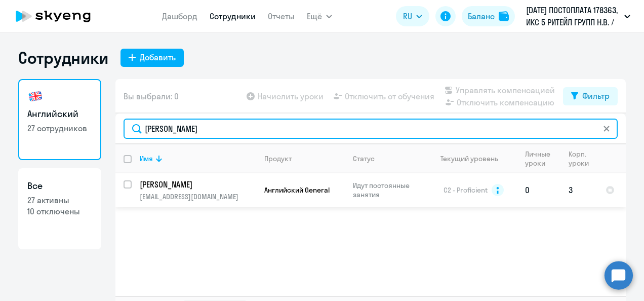 This screenshot has height=301, width=644. I want to click on p: 27 сотрудников, so click(60, 128).